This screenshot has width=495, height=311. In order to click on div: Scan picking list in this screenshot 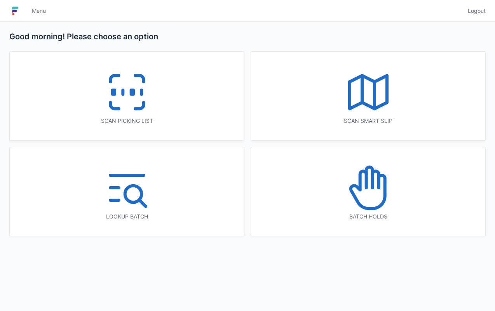, I will do `click(127, 121)`.